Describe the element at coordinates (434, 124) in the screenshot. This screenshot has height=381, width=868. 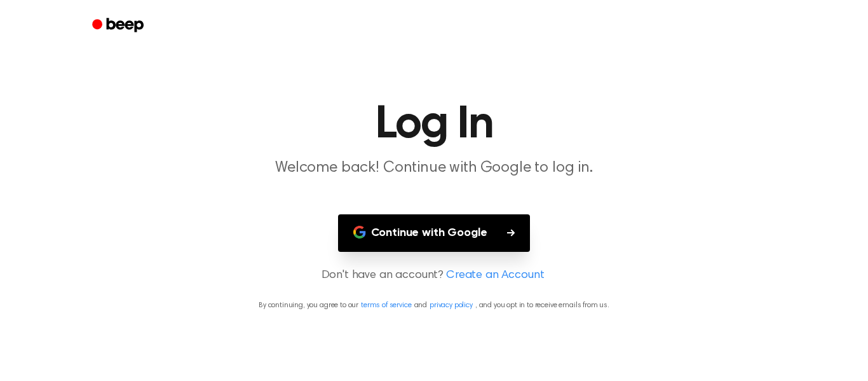
I see `h1: Log In` at that location.